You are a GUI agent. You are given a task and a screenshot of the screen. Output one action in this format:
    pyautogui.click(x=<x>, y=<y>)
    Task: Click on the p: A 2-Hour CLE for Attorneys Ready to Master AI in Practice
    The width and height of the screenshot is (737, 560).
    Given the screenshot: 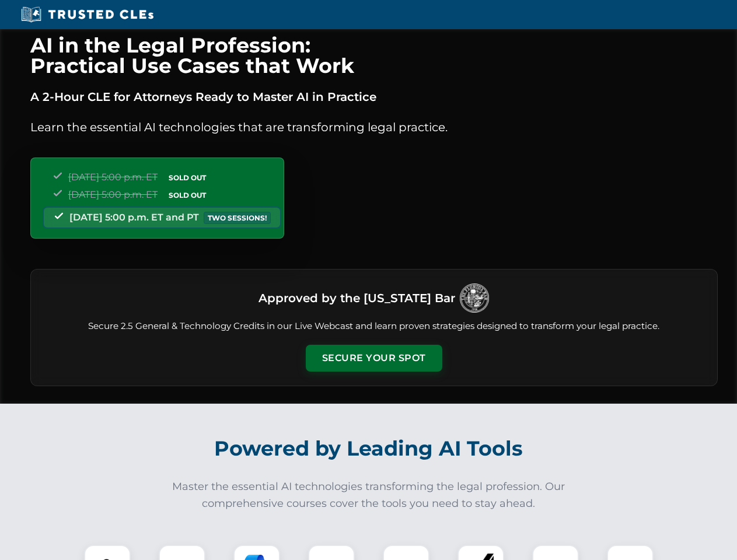 What is the action you would take?
    pyautogui.click(x=374, y=97)
    